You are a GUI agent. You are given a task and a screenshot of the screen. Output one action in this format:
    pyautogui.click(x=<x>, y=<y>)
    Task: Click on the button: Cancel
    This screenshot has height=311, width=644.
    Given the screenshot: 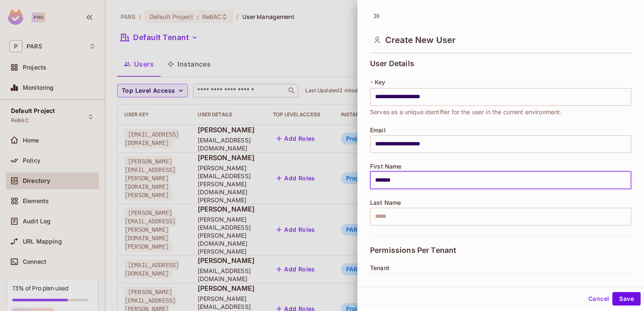 What is the action you would take?
    pyautogui.click(x=599, y=299)
    